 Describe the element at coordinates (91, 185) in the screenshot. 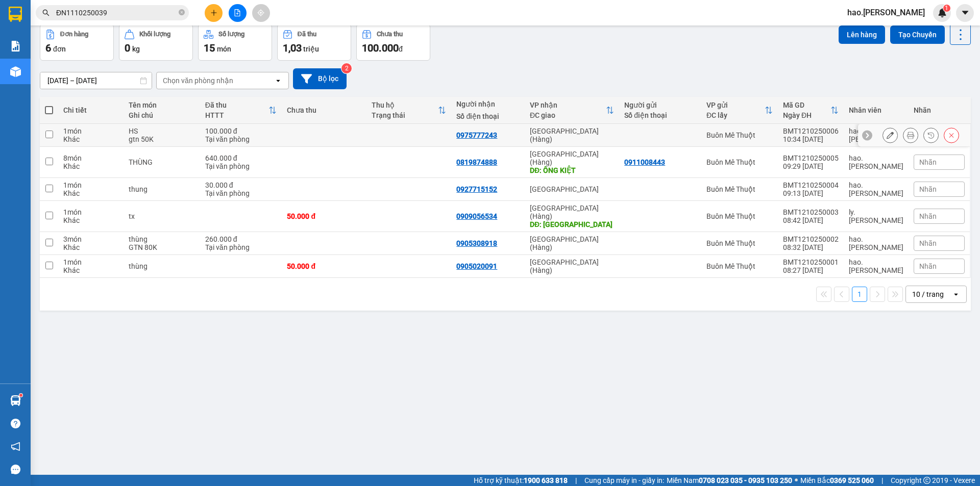

I see `div: 1 món` at that location.